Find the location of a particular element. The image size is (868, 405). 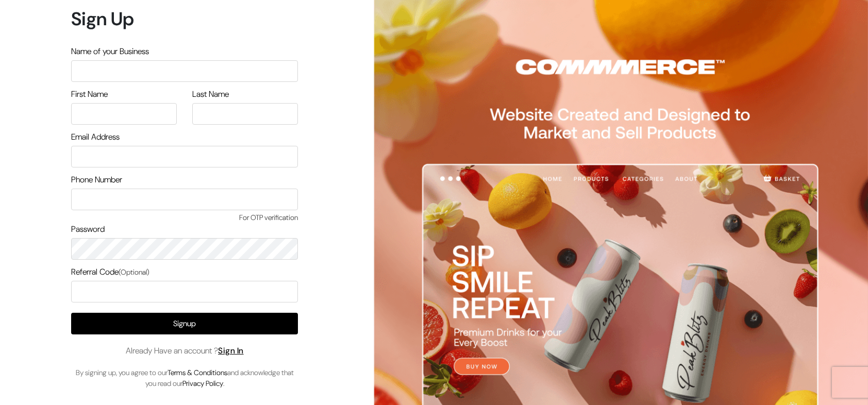

a: Privacy Policy is located at coordinates (203, 383).